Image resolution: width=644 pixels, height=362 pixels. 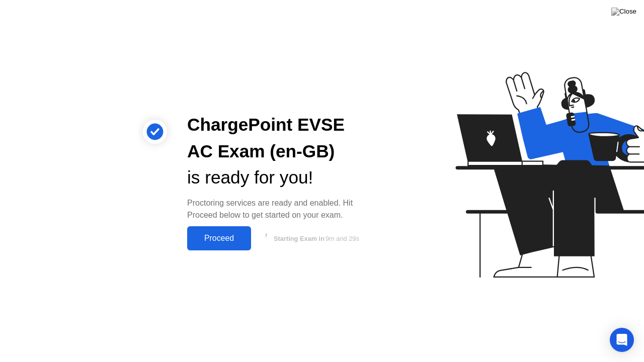 What do you see at coordinates (624, 11) in the screenshot?
I see `img: Close` at bounding box center [624, 11].